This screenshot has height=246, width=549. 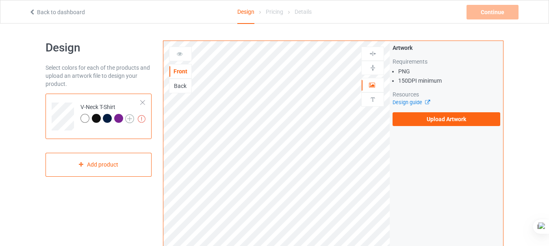 I want to click on div: Pricing, so click(x=274, y=12).